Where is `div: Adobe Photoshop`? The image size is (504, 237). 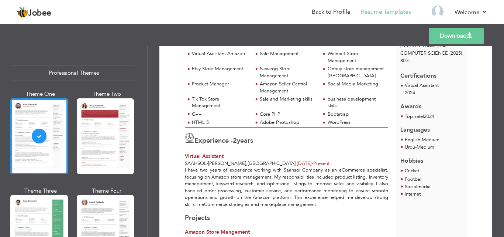
div: Adobe Photoshop is located at coordinates (288, 122).